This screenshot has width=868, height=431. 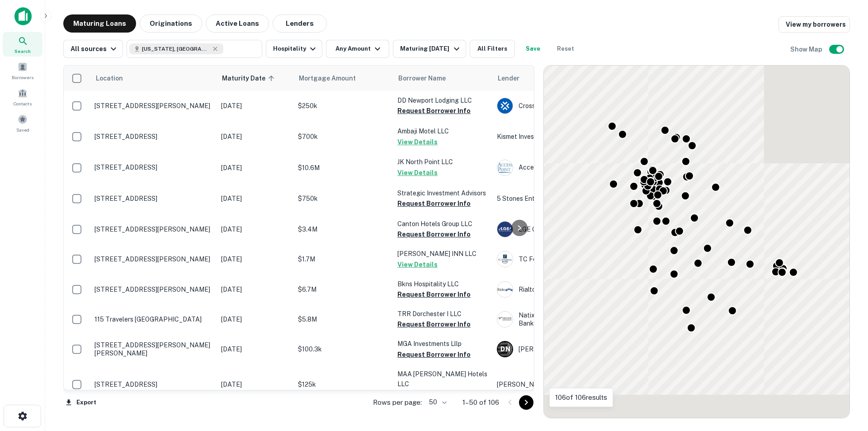 What do you see at coordinates (343, 198) in the screenshot?
I see `p: $750k` at bounding box center [343, 198].